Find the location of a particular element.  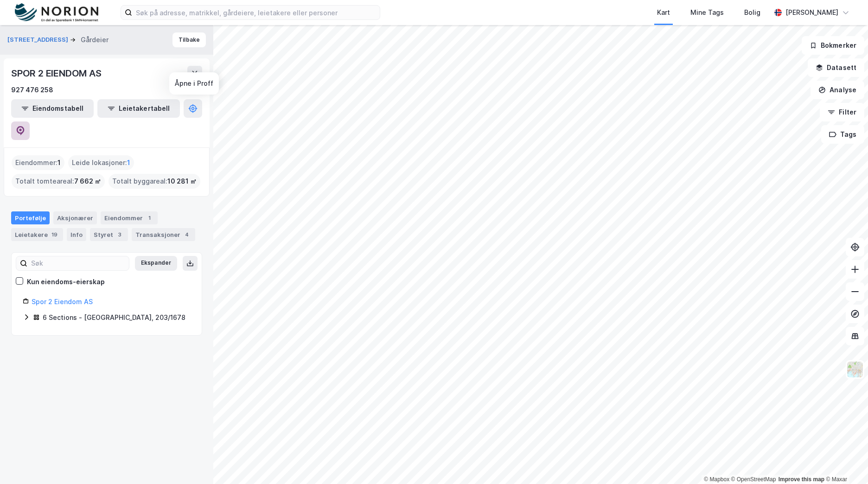

div: Portefølje is located at coordinates (30, 218).